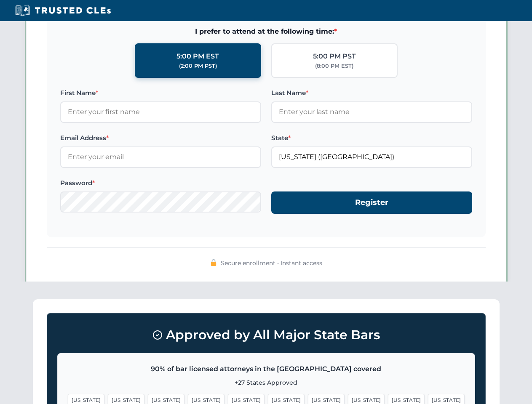  What do you see at coordinates (198, 57) in the screenshot?
I see `div: 5:00 PM EST` at bounding box center [198, 57].